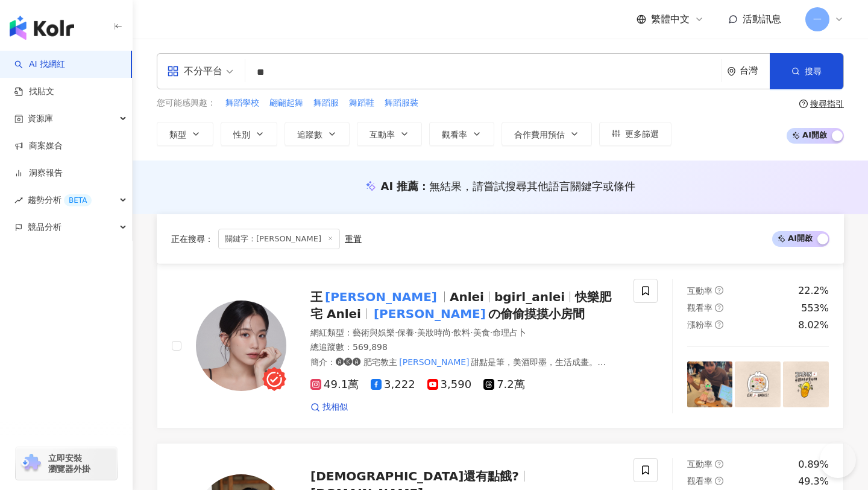 This screenshot has width=868, height=490. I want to click on div: AI 推薦 ：, so click(508, 186).